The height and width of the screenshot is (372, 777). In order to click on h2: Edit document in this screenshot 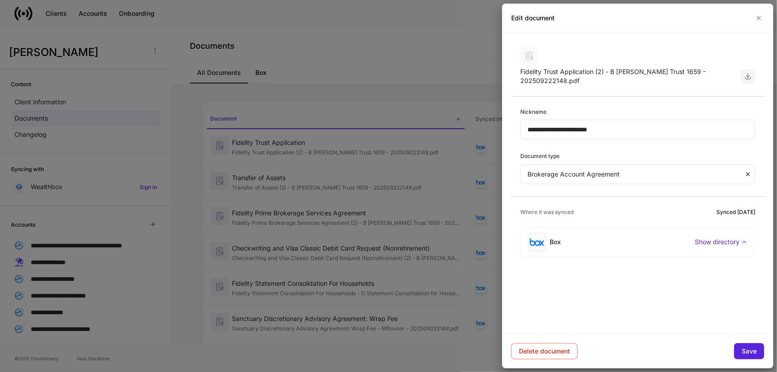, I will do `click(533, 18)`.